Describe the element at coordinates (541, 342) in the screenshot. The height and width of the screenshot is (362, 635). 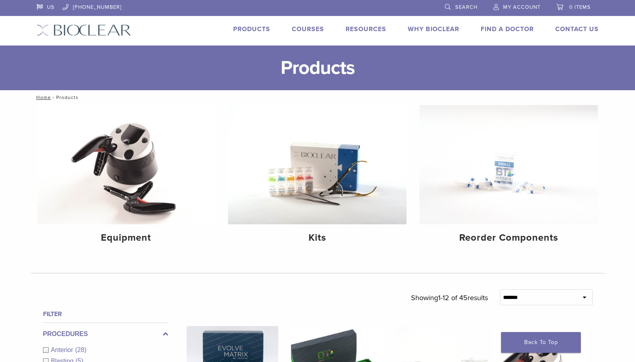
I see `a: Back To Top` at that location.